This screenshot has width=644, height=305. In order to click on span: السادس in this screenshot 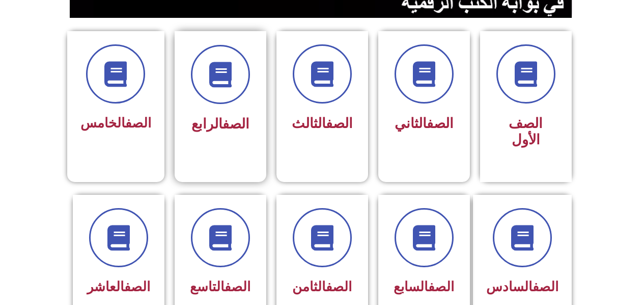, I will do `click(523, 287)`.